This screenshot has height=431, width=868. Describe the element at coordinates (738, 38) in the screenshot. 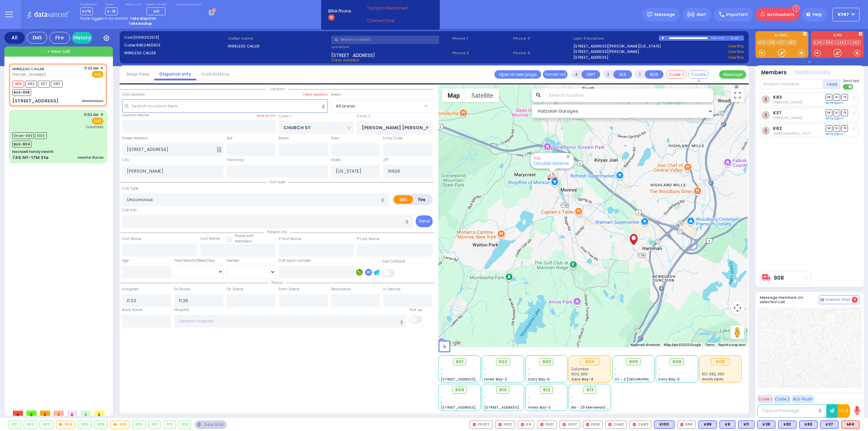

I see `div: K-18` at that location.